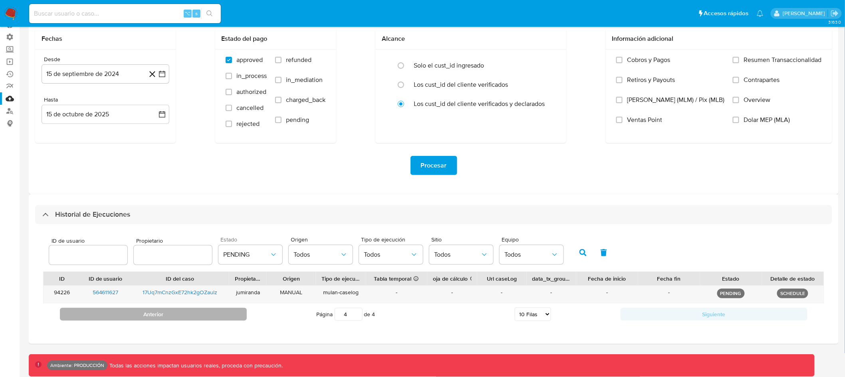 Image resolution: width=845 pixels, height=377 pixels. Describe the element at coordinates (197, 13) in the screenshot. I see `span: s` at that location.